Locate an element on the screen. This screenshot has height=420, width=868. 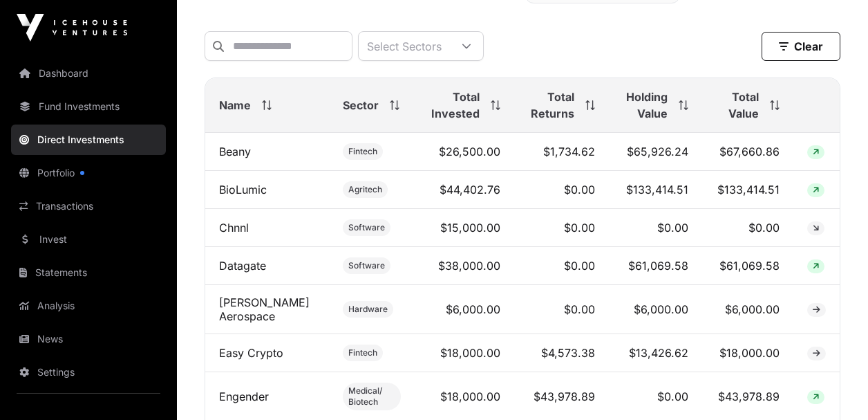
span: Total Returns is located at coordinates (551, 105).